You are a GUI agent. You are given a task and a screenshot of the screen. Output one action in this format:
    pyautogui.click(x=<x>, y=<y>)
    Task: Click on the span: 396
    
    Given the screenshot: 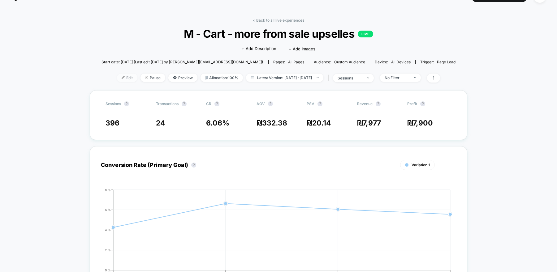 What is the action you would take?
    pyautogui.click(x=112, y=123)
    